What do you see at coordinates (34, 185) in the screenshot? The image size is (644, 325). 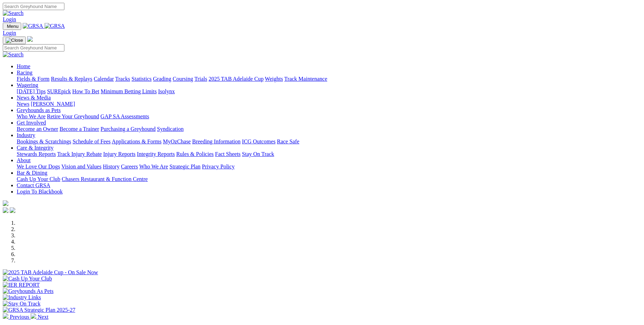 I see `a: Contact GRSA` at bounding box center [34, 185].